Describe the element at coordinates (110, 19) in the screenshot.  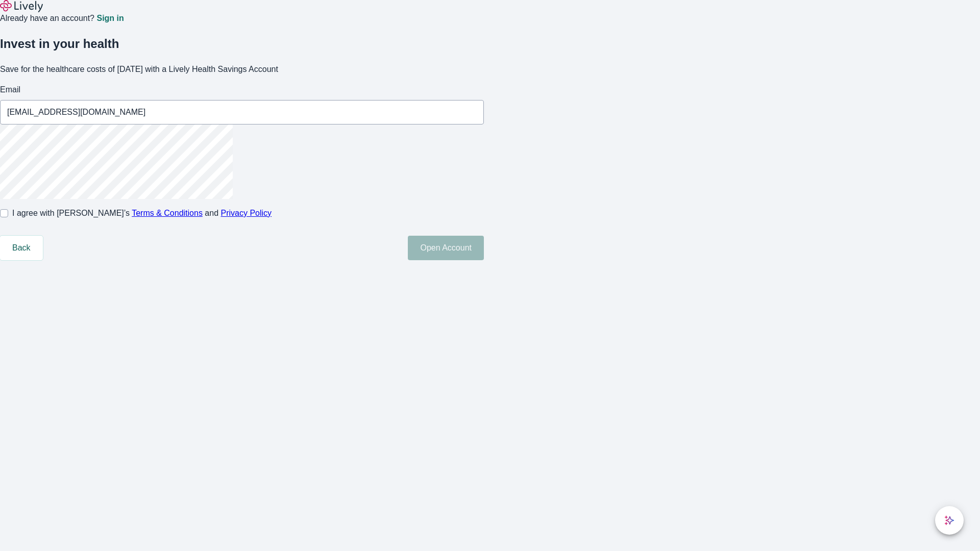
I see `a: Sign in` at that location.